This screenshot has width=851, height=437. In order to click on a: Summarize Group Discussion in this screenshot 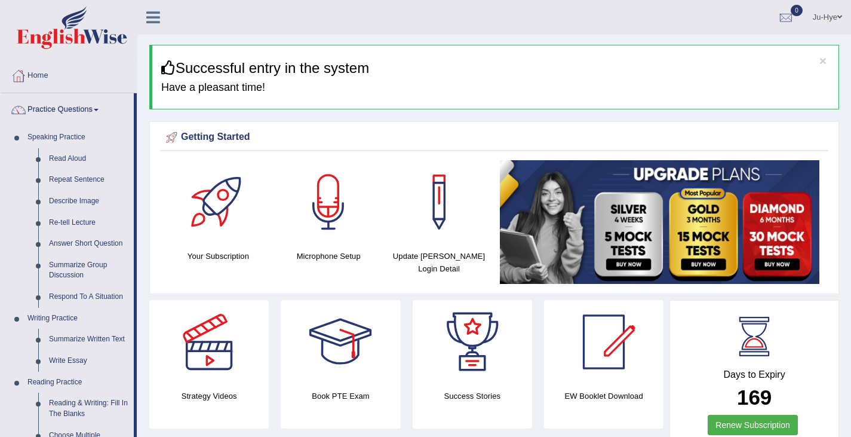, I will do `click(88, 270)`.